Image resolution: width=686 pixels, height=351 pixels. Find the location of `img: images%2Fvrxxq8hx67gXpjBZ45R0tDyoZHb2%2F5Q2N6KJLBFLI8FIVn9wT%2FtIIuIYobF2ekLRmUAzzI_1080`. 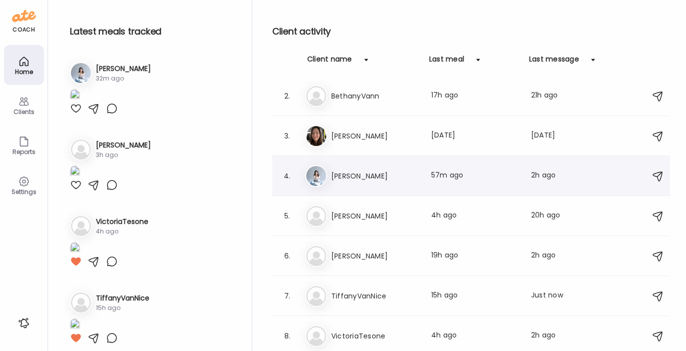

img: images%2Fvrxxq8hx67gXpjBZ45R0tDyoZHb2%2F5Q2N6KJLBFLI8FIVn9wT%2FtIIuIYobF2ekLRmUAzzI_1080 is located at coordinates (75, 172).